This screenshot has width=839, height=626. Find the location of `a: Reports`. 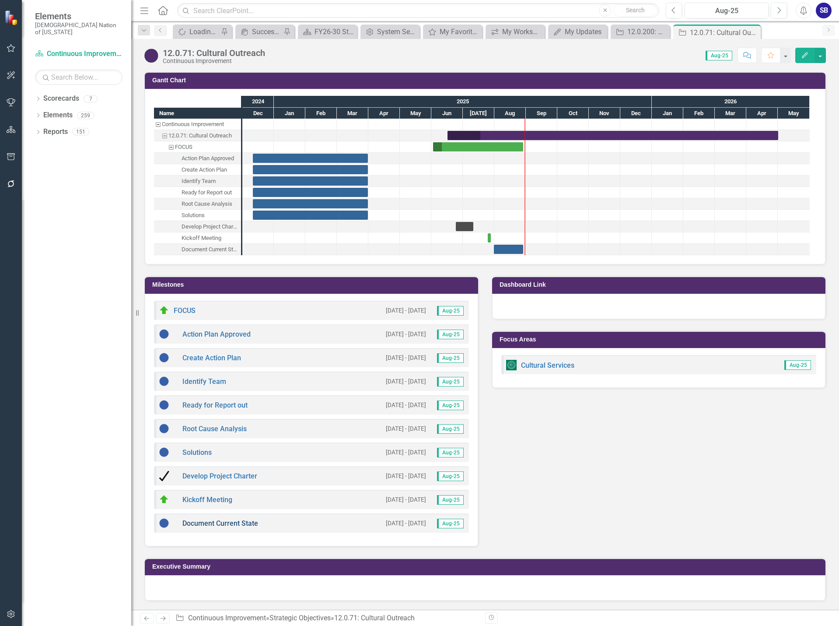

a: Reports is located at coordinates (56, 132).